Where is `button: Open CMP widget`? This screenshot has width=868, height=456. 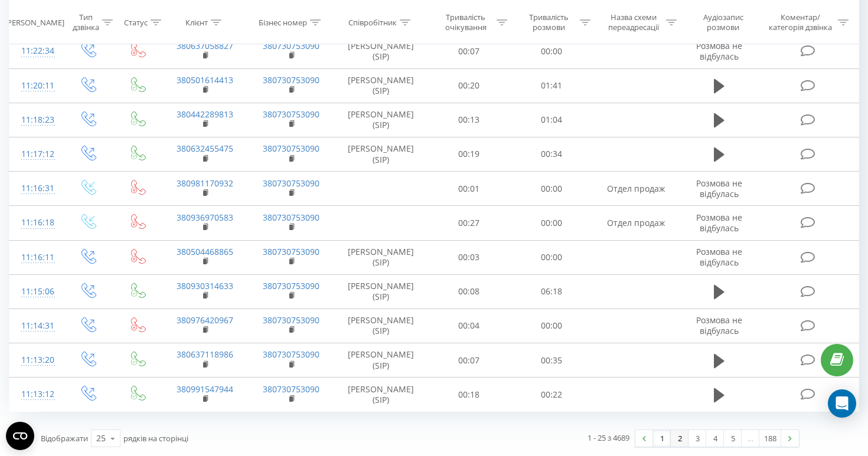
button: Open CMP widget is located at coordinates (20, 436).